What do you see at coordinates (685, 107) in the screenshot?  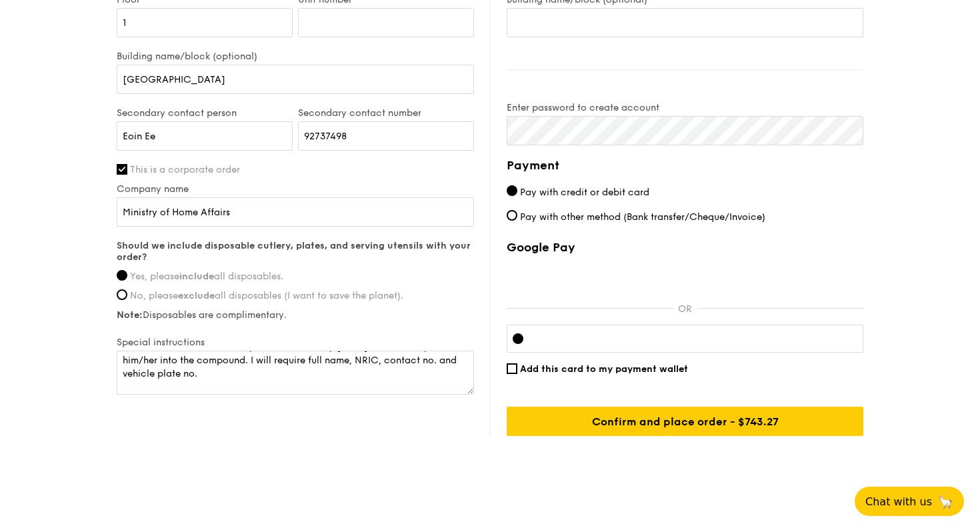 I see `label: Enter password to create account` at bounding box center [685, 107].